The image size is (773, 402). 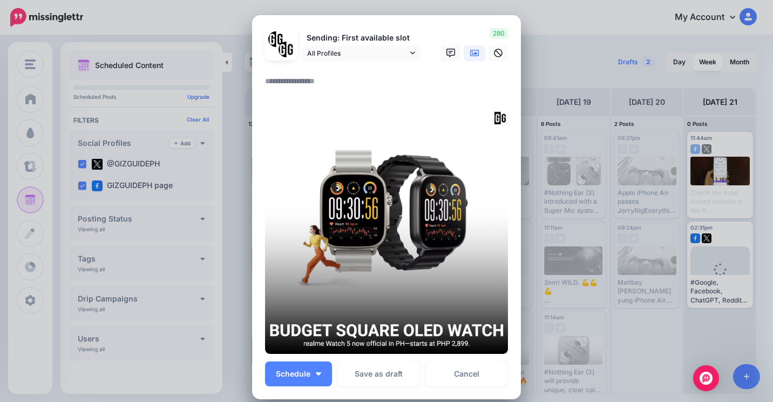 I want to click on a: Cancel, so click(x=466, y=373).